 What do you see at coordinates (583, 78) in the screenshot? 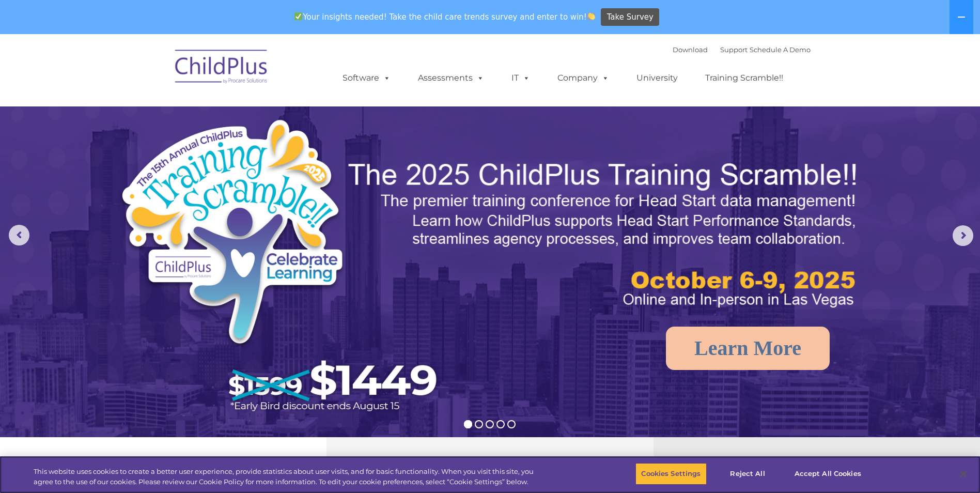
I see `a: Company` at bounding box center [583, 78].